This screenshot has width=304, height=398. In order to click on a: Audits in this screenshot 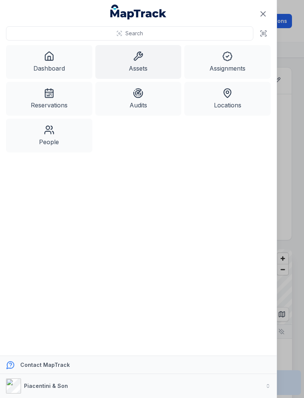, I will do `click(138, 99)`.